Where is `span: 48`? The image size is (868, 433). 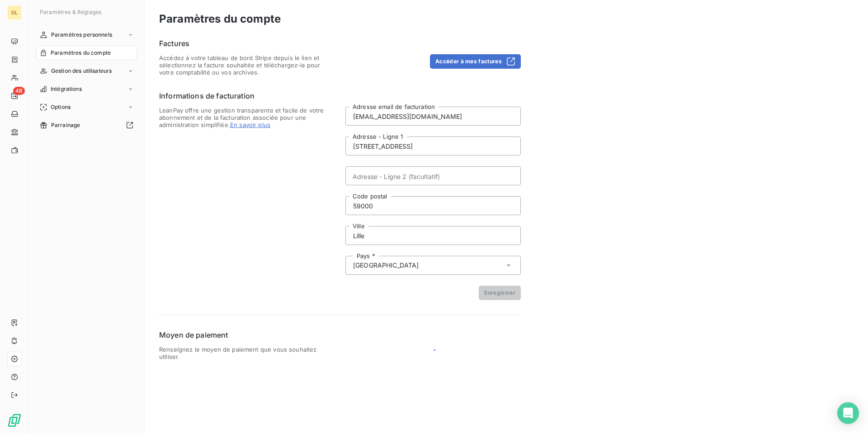
span: 48 is located at coordinates (19, 90).